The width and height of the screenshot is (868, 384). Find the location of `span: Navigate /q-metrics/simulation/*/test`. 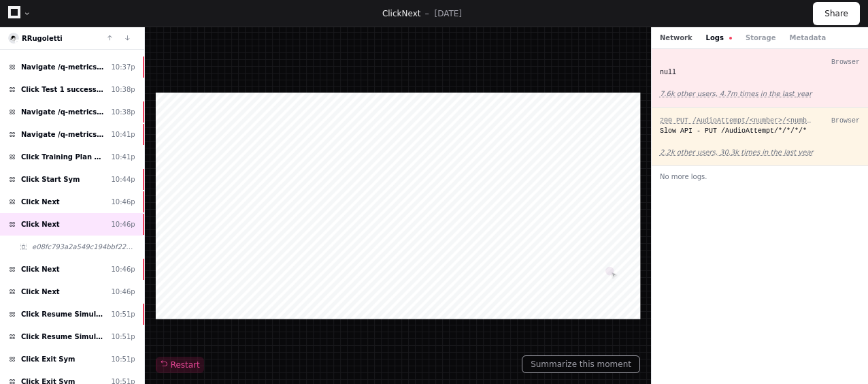

span: Navigate /q-metrics/simulation/*/test is located at coordinates (63, 111).